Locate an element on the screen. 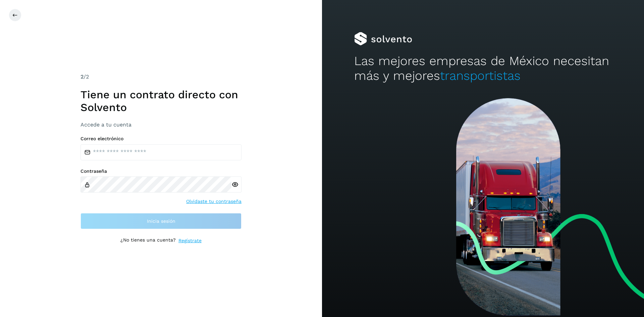 The height and width of the screenshot is (317, 644). p: ¿No tienes una cuenta? is located at coordinates (148, 241).